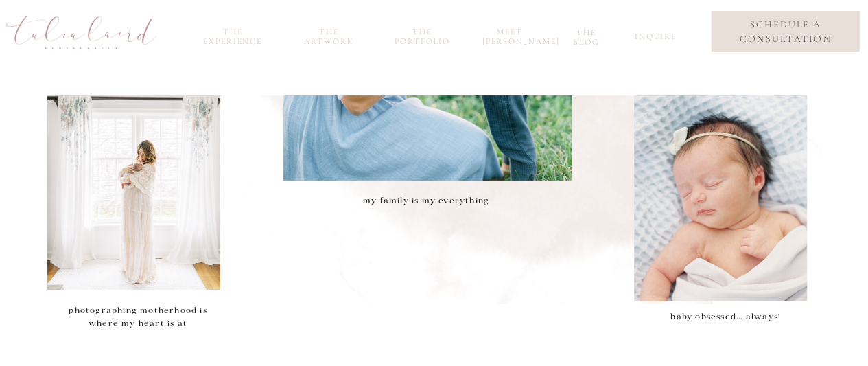 This screenshot has width=868, height=366. What do you see at coordinates (330, 34) in the screenshot?
I see `nav: the Artwork` at bounding box center [330, 34].